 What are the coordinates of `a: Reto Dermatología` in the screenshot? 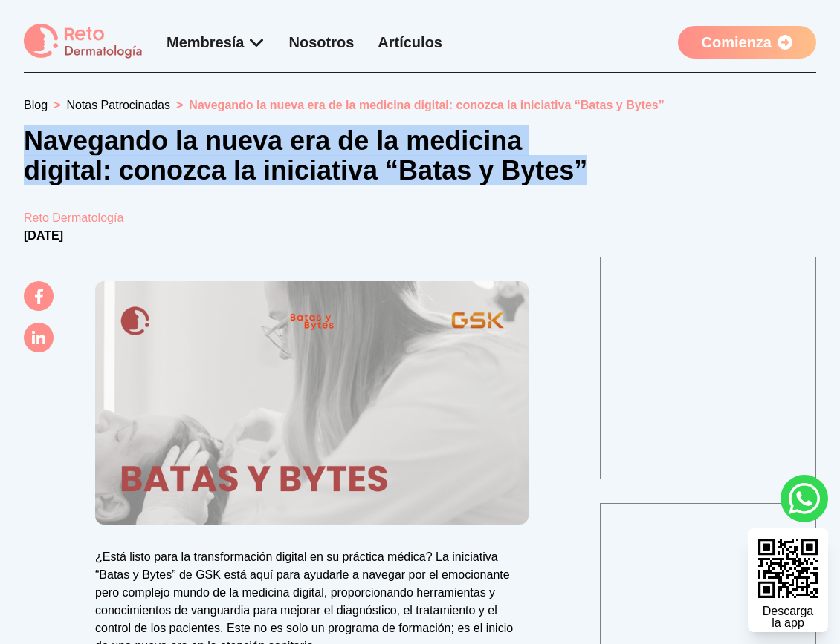 It's located at (420, 218).